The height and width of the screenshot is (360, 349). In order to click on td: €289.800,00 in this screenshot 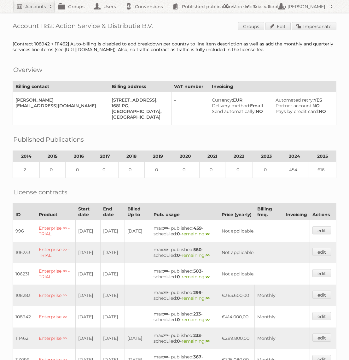, I will do `click(237, 338)`.